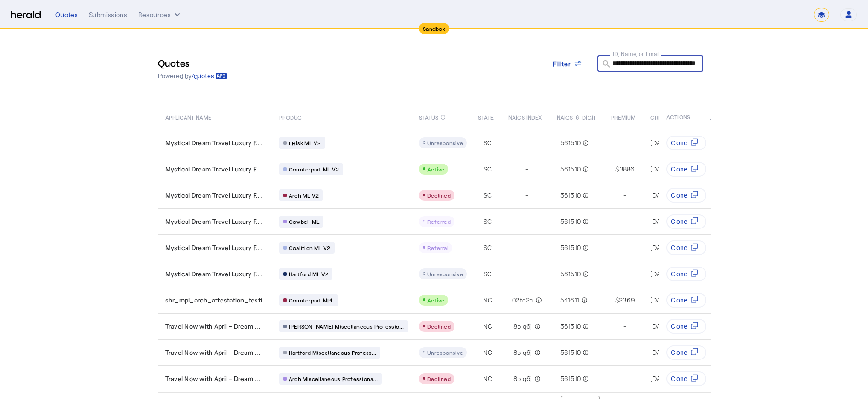  I want to click on span: 02fc2c, so click(523, 300).